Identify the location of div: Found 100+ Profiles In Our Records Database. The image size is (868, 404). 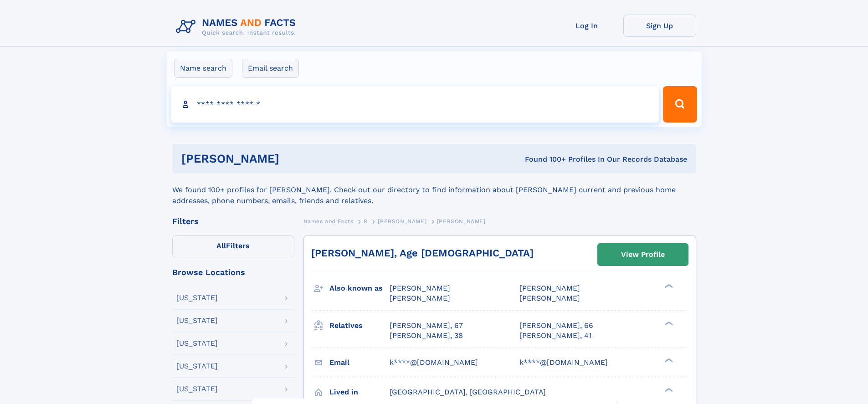
(544, 159).